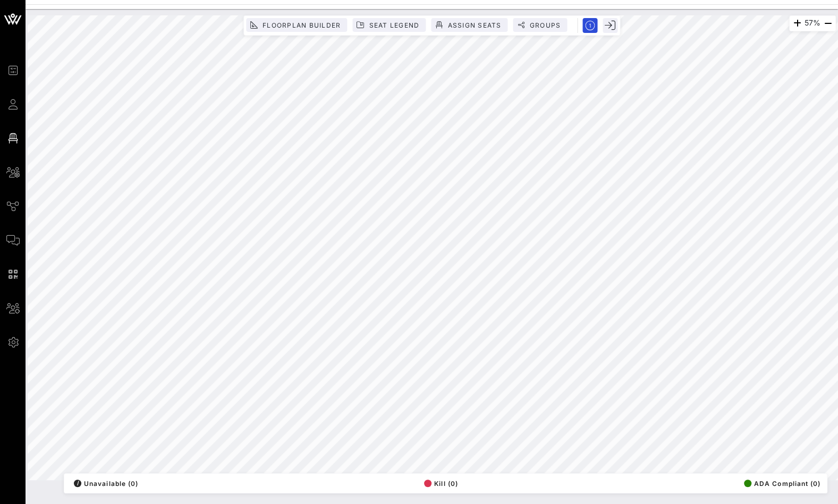 The image size is (838, 504). Describe the element at coordinates (469, 25) in the screenshot. I see `button: Assign Seats` at that location.